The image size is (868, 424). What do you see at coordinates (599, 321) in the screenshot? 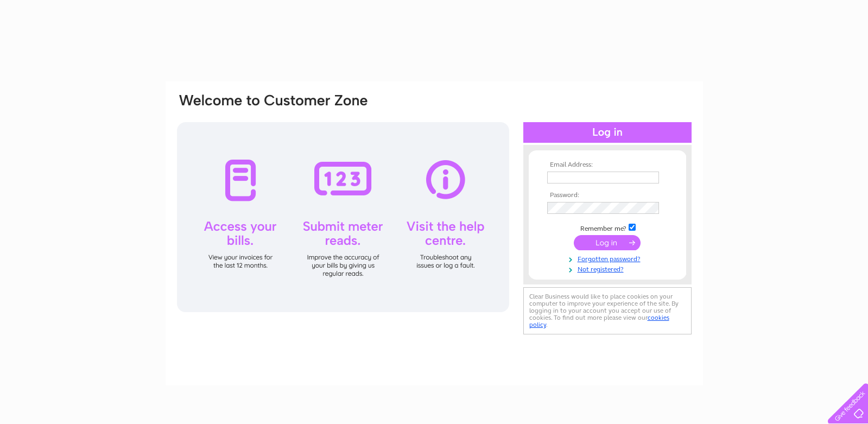
I see `a: cookies policy` at bounding box center [599, 321].